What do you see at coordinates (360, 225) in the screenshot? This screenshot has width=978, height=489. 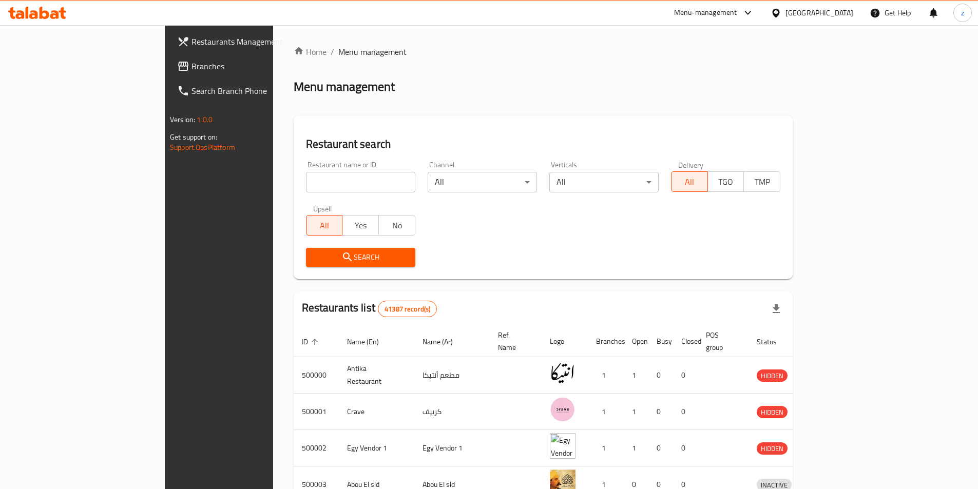 I see `span: Yes` at bounding box center [360, 225].